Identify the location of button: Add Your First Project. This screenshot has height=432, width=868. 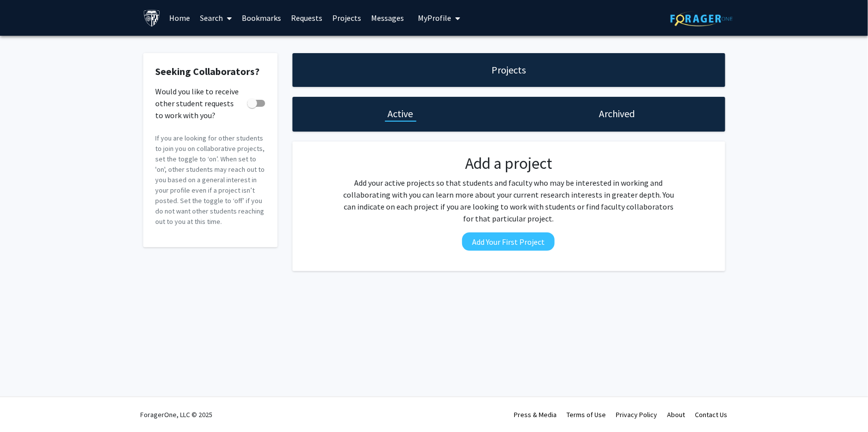
(508, 242).